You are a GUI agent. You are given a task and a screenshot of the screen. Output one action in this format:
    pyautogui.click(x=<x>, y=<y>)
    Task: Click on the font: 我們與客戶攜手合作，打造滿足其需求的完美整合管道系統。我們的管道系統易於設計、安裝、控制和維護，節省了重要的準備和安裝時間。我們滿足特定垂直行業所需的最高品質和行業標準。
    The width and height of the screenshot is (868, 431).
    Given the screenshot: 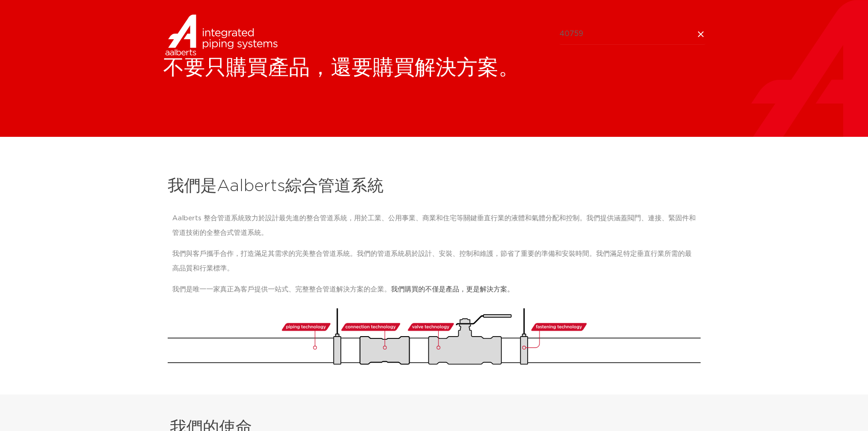 What is the action you would take?
    pyautogui.click(x=432, y=261)
    